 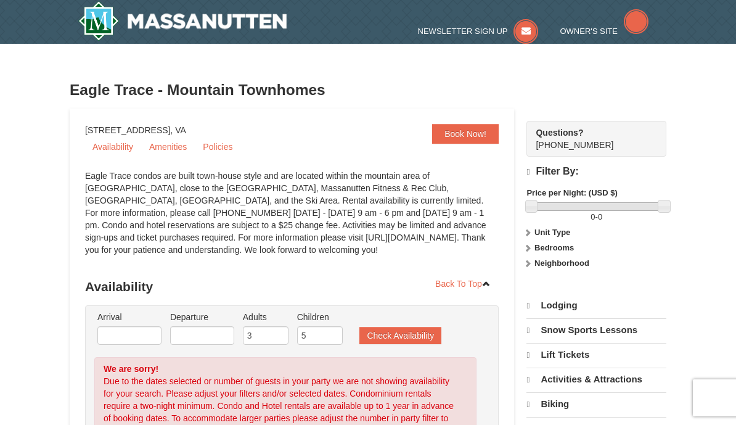 What do you see at coordinates (131, 369) in the screenshot?
I see `strong: We are sorry!` at bounding box center [131, 369].